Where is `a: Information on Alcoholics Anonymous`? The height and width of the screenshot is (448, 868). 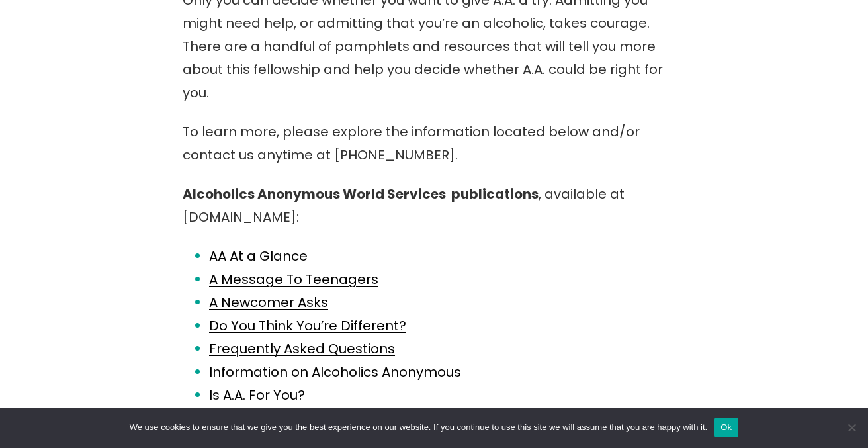
a: Information on Alcoholics Anonymous is located at coordinates (335, 371).